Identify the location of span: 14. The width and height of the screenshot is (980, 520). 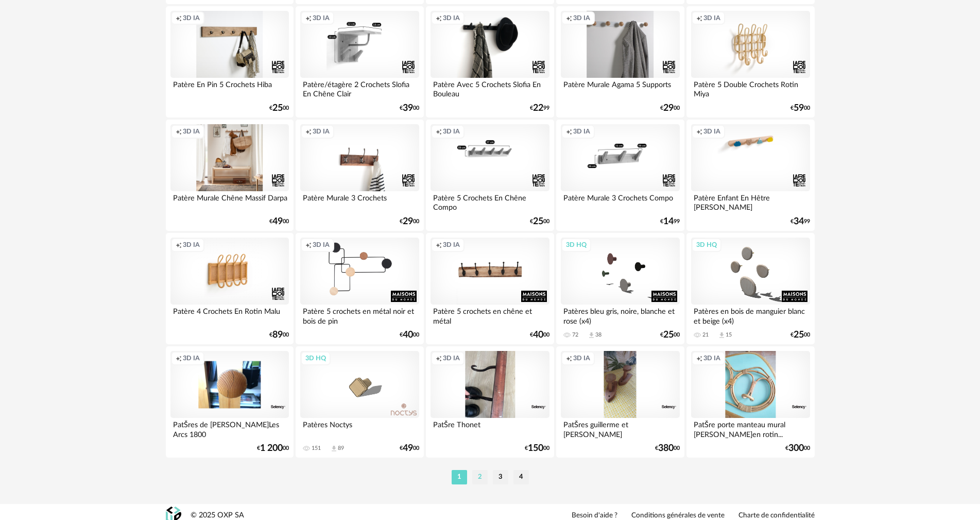
(668, 221).